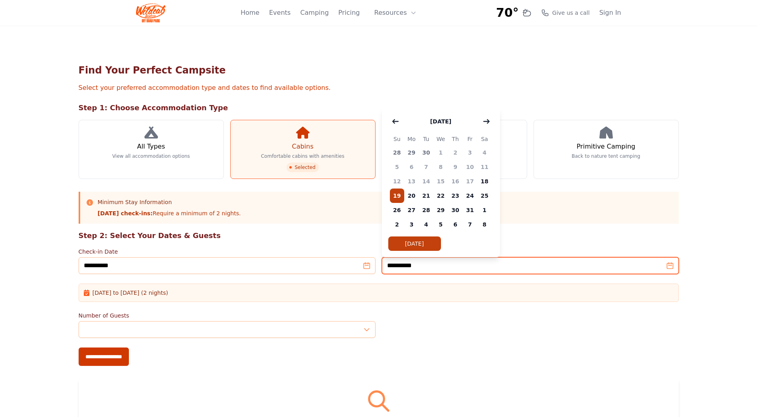 Image resolution: width=757 pixels, height=417 pixels. What do you see at coordinates (426, 196) in the screenshot?
I see `span: 21` at bounding box center [426, 196].